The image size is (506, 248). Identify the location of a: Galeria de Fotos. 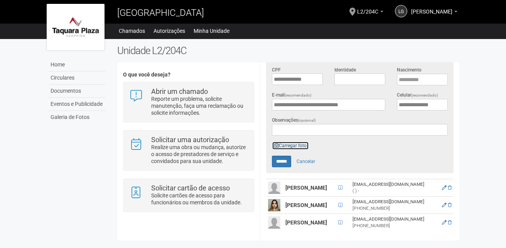
(77, 117).